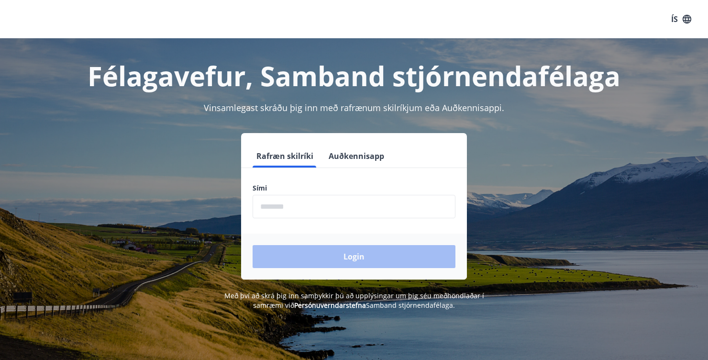  Describe the element at coordinates (285, 156) in the screenshot. I see `button: Rafræn skilríki` at that location.